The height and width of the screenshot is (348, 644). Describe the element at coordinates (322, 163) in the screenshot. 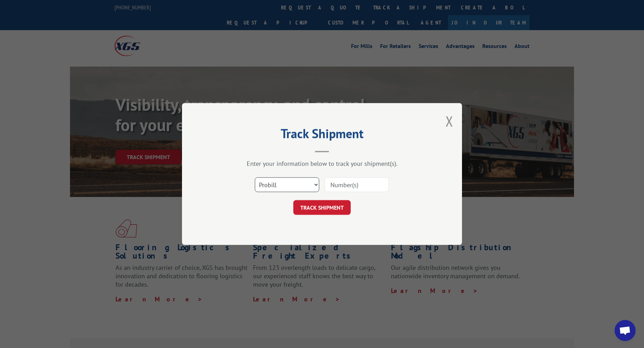

I see `div: Enter your information below to track your shipment(s).` at that location.